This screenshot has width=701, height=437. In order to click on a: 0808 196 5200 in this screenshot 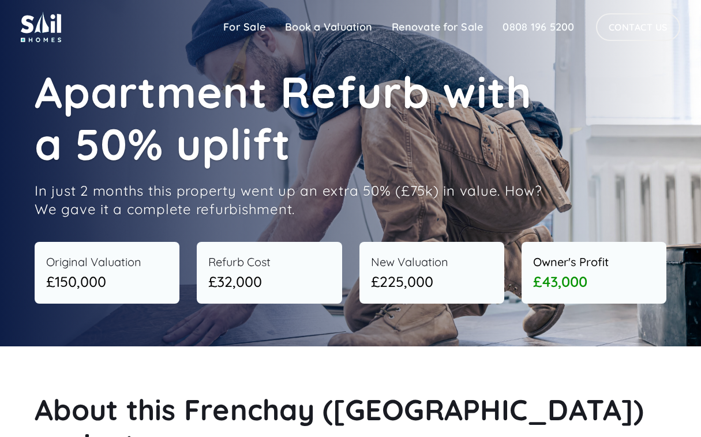, I will do `click(538, 27)`.